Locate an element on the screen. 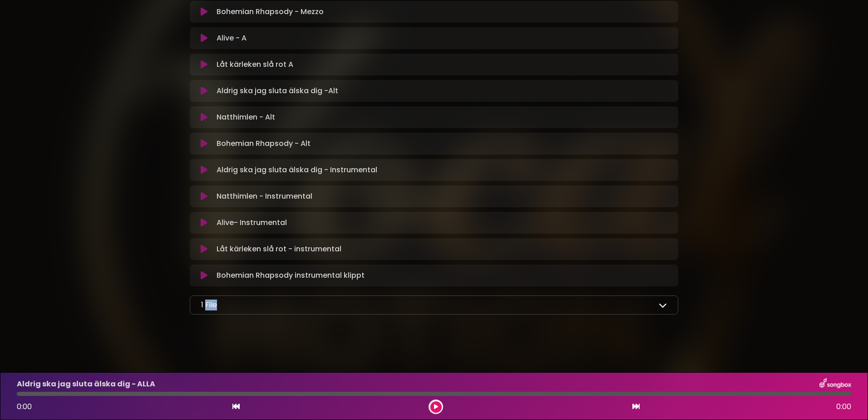  p: Bohemian Rhapsody - Mezzo is located at coordinates (270, 12).